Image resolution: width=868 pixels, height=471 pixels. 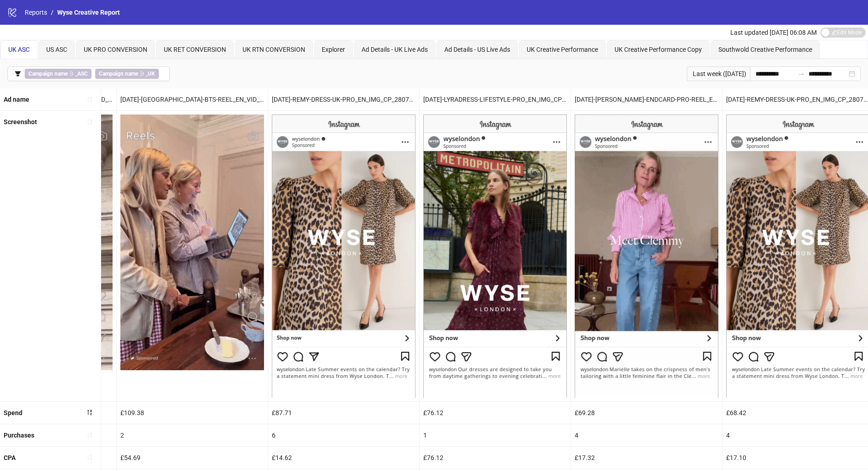 What do you see at coordinates (344, 255) in the screenshot?
I see `img: Screenshot 120229138630260055` at bounding box center [344, 255].